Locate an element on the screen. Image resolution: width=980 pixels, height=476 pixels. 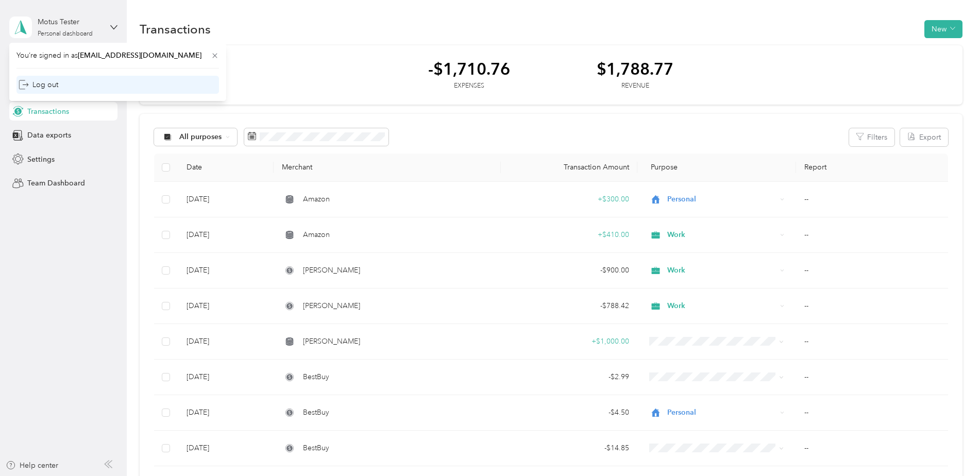
th: Report is located at coordinates (872, 167).